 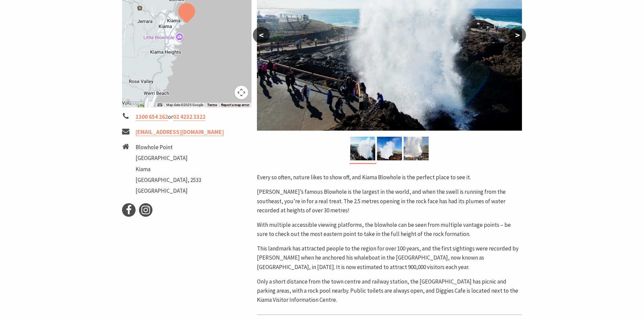 What do you see at coordinates (389, 230) in the screenshot?
I see `p: With multiple accessible viewing platforms, the blowhole can be seen from multiple vantage points...` at bounding box center [389, 230].